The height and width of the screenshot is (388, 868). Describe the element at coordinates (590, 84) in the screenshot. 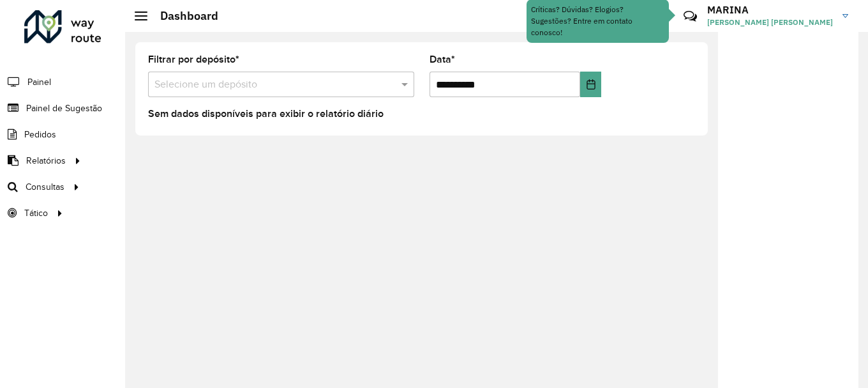

I see `button: Choose Date` at that location.